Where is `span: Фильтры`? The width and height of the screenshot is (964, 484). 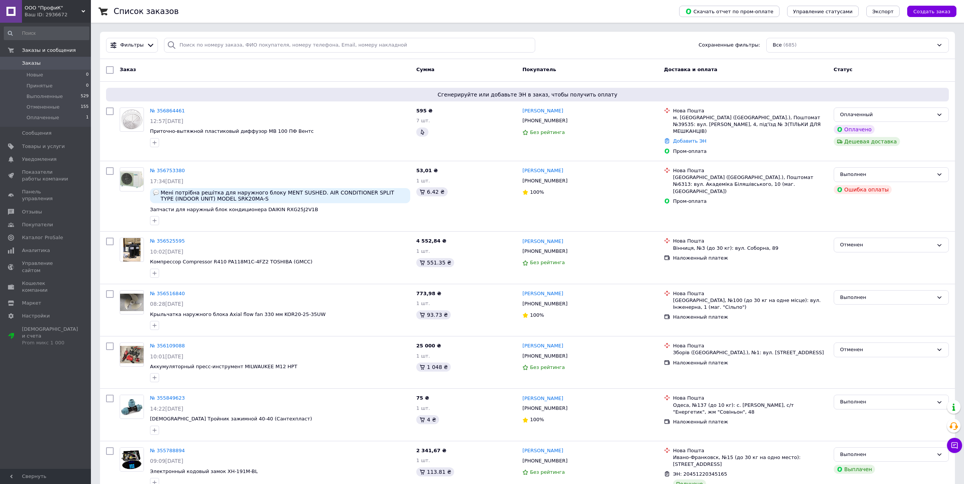
span: Фильтры is located at coordinates (132, 45).